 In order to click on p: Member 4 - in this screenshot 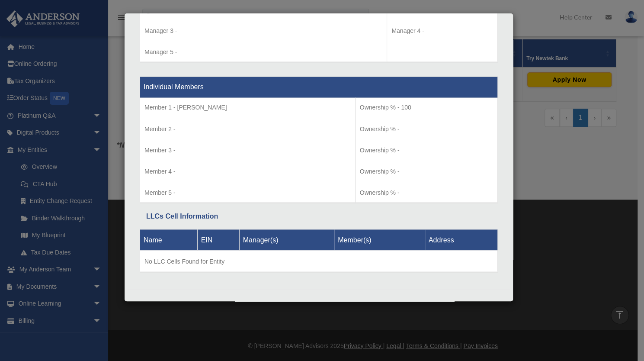, I will do `click(247, 171)`.